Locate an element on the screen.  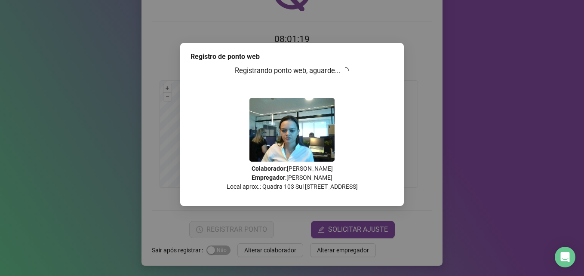
span: loading is located at coordinates (345, 70).